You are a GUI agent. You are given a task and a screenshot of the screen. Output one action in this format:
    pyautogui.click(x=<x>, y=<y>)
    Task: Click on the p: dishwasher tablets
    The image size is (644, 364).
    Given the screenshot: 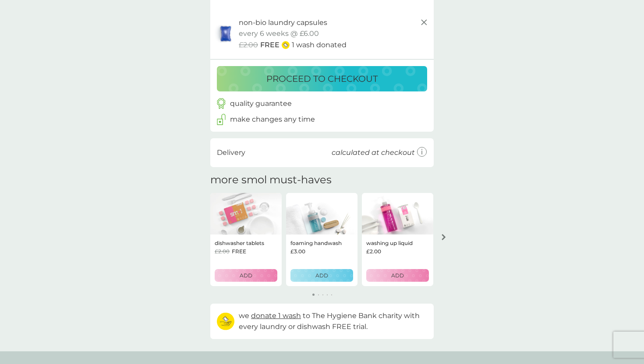 What is the action you would take?
    pyautogui.click(x=239, y=243)
    